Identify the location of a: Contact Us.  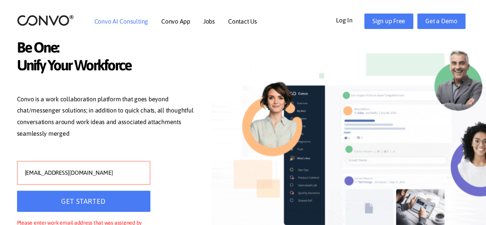
(242, 21).